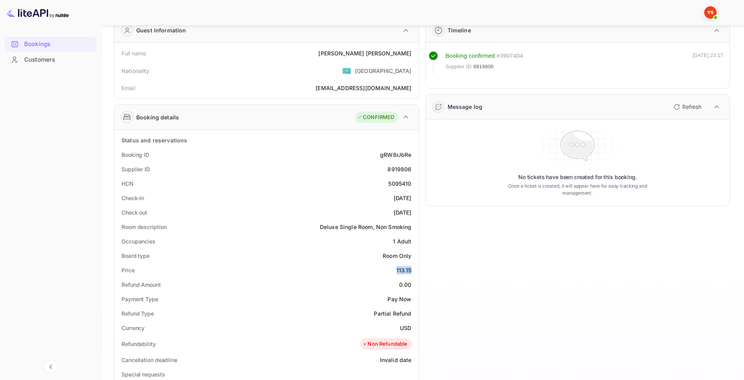 This screenshot has height=380, width=744. Describe the element at coordinates (404, 270) in the screenshot. I see `div: 113.15` at that location.